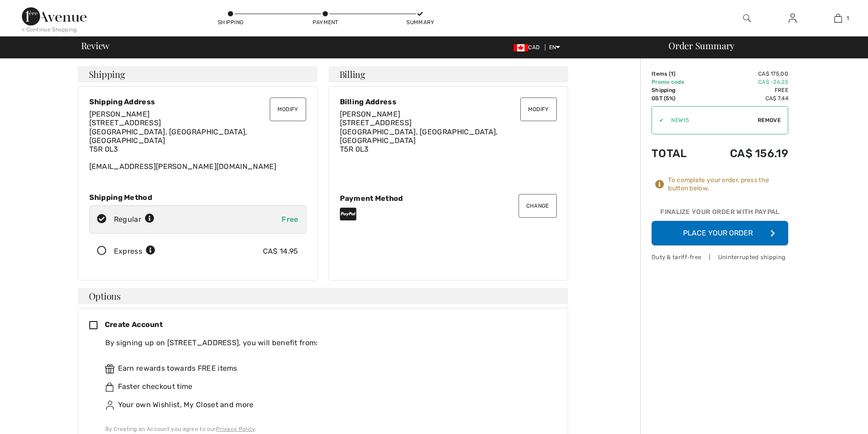  Describe the element at coordinates (327, 368) in the screenshot. I see `div: Earn rewards towards FREE items` at that location.